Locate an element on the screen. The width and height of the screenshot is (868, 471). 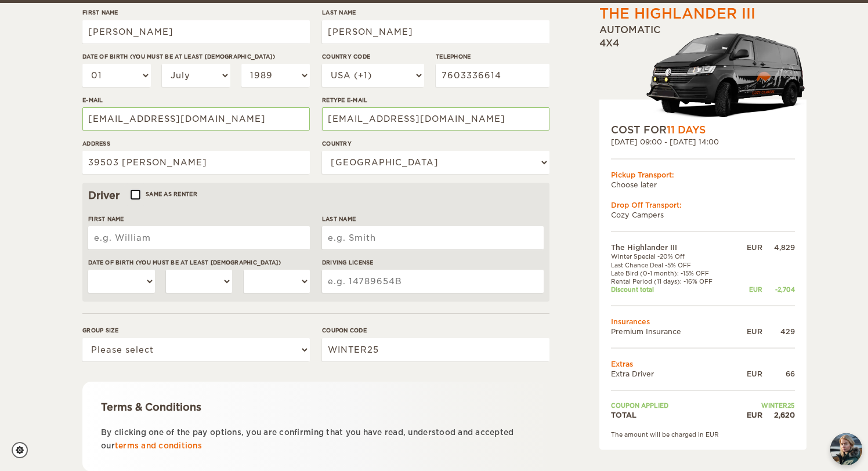
input: e.g. 14789654B is located at coordinates (432, 281).